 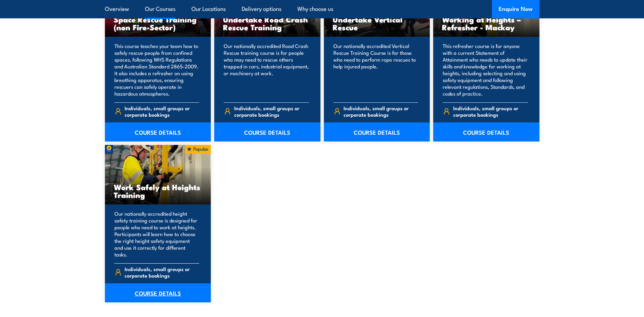 I want to click on h3: Working at Heights – Refresher - Mackay, so click(x=486, y=23).